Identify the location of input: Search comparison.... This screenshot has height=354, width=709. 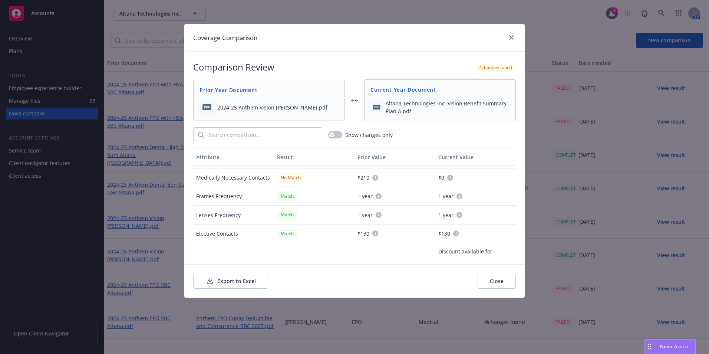
(263, 135).